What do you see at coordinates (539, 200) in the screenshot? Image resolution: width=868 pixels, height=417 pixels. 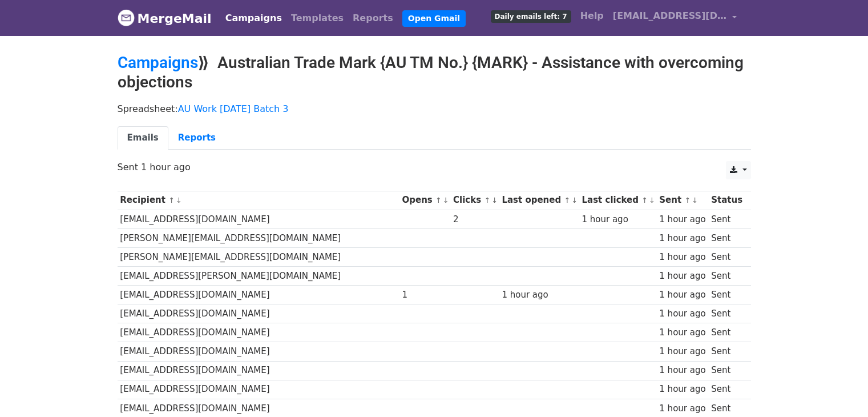 I see `th: Last opened` at bounding box center [539, 200].